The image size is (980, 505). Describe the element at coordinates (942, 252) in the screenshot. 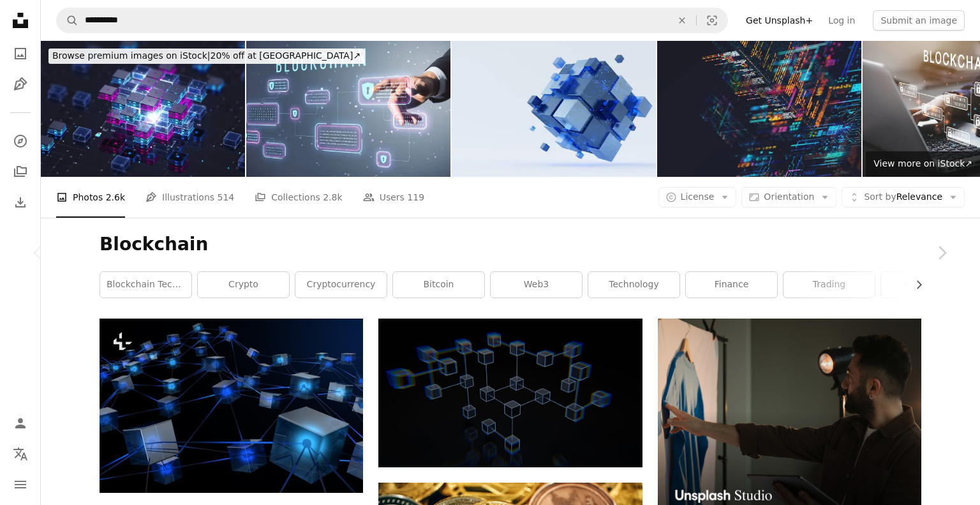

I see `a: Next` at that location.